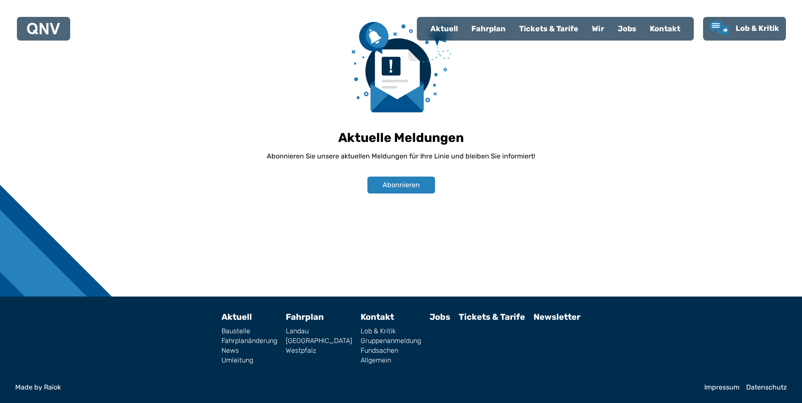 The height and width of the screenshot is (403, 802). What do you see at coordinates (249, 361) in the screenshot?
I see `a: Umleitung` at bounding box center [249, 361].